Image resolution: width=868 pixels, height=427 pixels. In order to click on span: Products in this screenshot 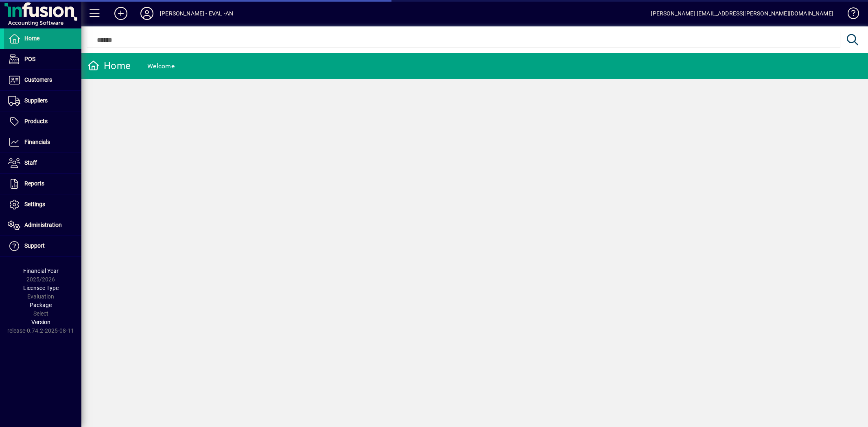, I will do `click(36, 121)`.